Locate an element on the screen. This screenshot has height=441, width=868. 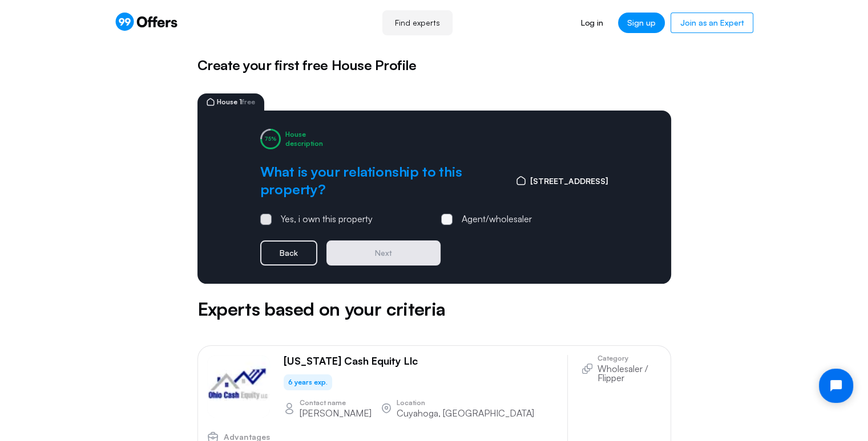
p: Location is located at coordinates (465, 403).